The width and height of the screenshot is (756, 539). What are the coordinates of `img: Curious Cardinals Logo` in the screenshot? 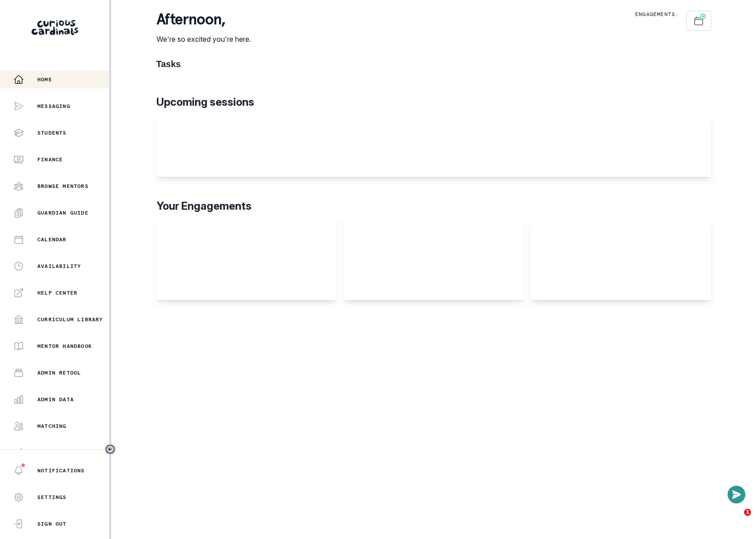 It's located at (55, 28).